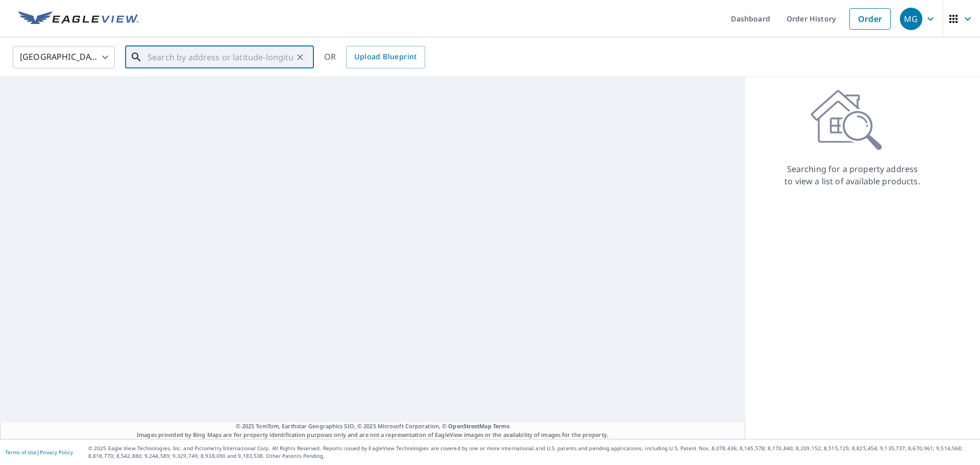 This screenshot has width=980, height=465. Describe the element at coordinates (300, 57) in the screenshot. I see `button: Clear` at that location.